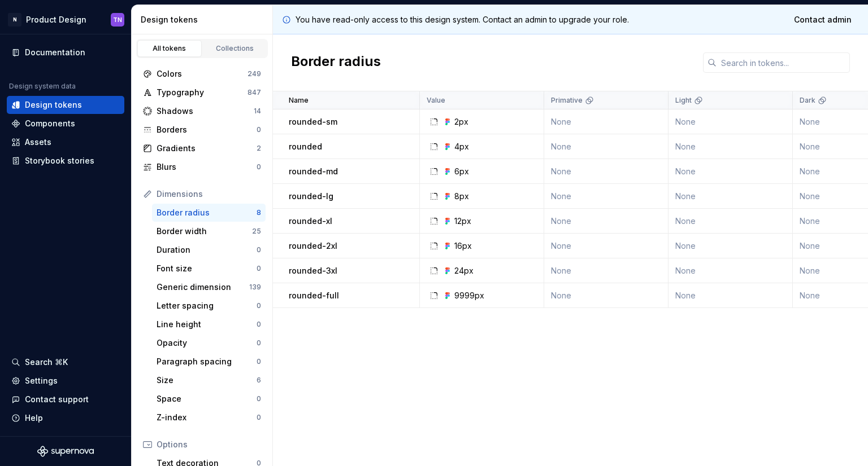 The image size is (868, 466). What do you see at coordinates (118, 20) in the screenshot?
I see `div: TN` at bounding box center [118, 20].